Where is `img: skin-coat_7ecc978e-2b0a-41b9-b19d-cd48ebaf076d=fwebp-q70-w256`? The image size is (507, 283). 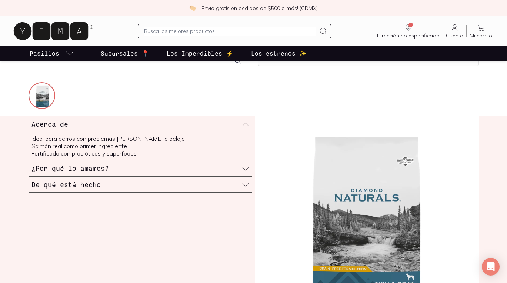 img: skin-coat_7ecc978e-2b0a-41b9-b19d-cd48ebaf076d=fwebp-q70-w256 is located at coordinates (43, 96).